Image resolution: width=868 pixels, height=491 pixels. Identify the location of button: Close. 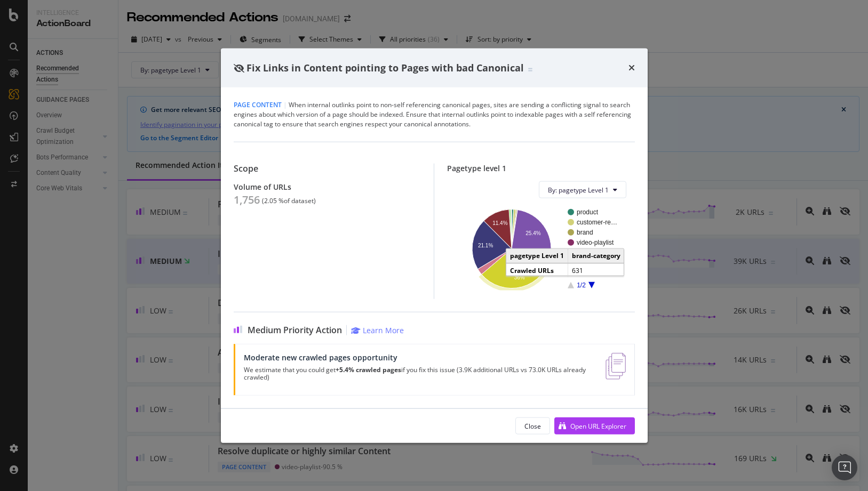
(532, 426).